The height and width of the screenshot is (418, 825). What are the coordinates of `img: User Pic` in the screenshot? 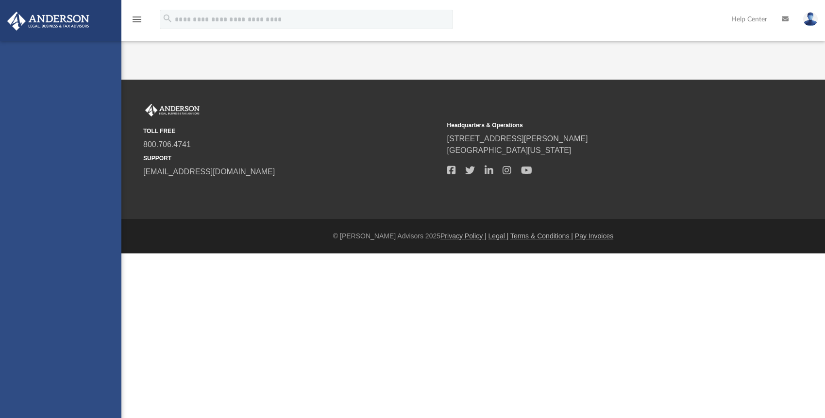 It's located at (810, 19).